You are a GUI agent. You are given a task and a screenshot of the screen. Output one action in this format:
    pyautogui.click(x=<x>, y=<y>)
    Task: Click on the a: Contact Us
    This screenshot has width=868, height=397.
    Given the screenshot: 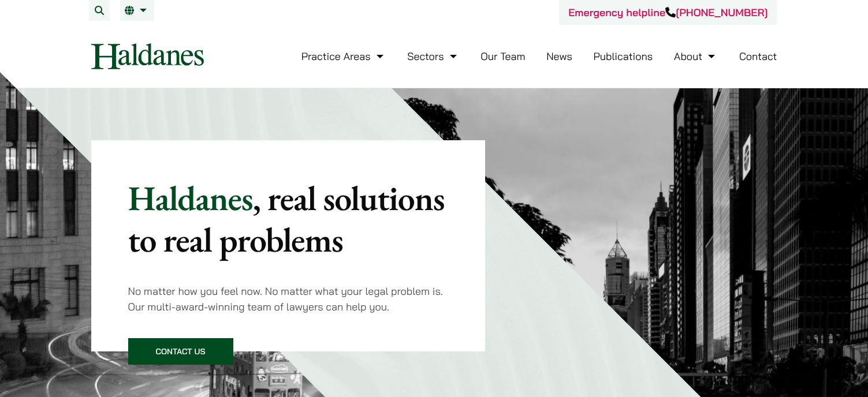 What is the action you would take?
    pyautogui.click(x=181, y=352)
    